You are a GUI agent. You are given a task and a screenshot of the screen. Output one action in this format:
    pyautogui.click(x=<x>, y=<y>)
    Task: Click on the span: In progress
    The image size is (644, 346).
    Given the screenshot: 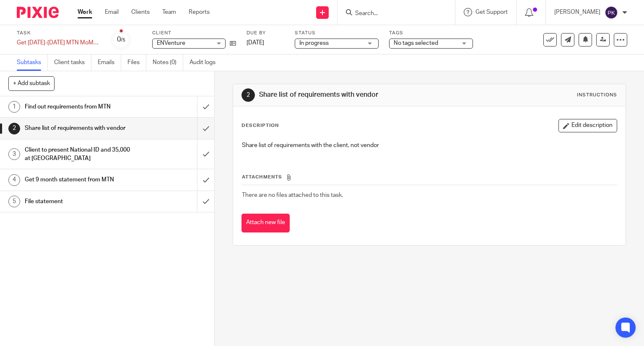 What is the action you would take?
    pyautogui.click(x=314, y=43)
    